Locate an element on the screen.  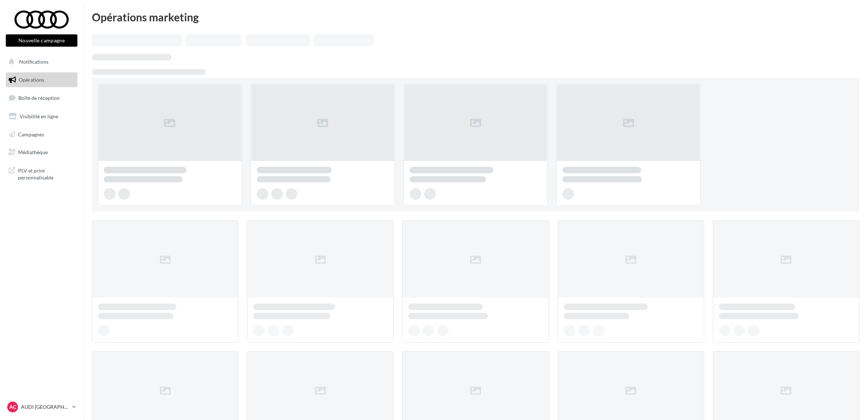
a: Opérations is located at coordinates (42, 80).